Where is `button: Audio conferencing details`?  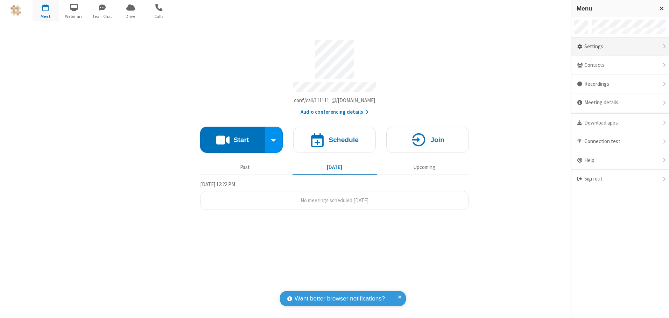 button: Audio conferencing details is located at coordinates (334, 112).